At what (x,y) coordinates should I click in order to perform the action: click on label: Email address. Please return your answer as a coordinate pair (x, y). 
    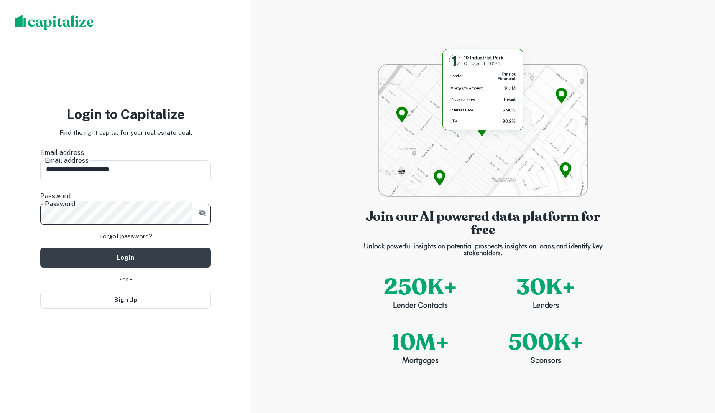
    Looking at the image, I should click on (125, 153).